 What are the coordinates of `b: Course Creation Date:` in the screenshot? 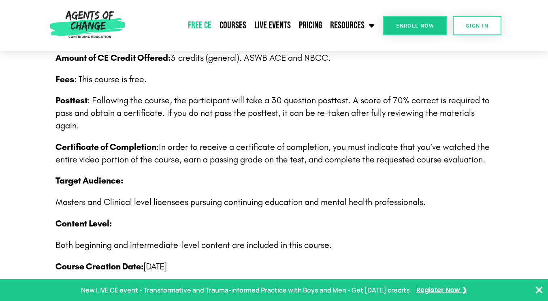 It's located at (99, 267).